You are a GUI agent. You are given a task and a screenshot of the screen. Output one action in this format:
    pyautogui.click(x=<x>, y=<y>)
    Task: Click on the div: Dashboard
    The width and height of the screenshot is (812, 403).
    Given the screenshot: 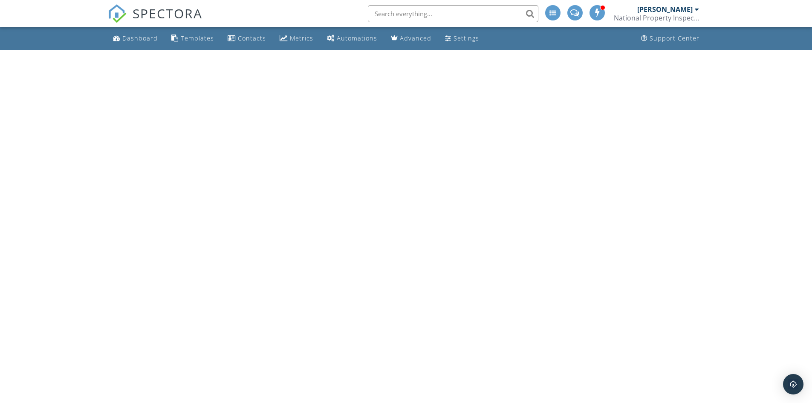 What is the action you would take?
    pyautogui.click(x=140, y=38)
    